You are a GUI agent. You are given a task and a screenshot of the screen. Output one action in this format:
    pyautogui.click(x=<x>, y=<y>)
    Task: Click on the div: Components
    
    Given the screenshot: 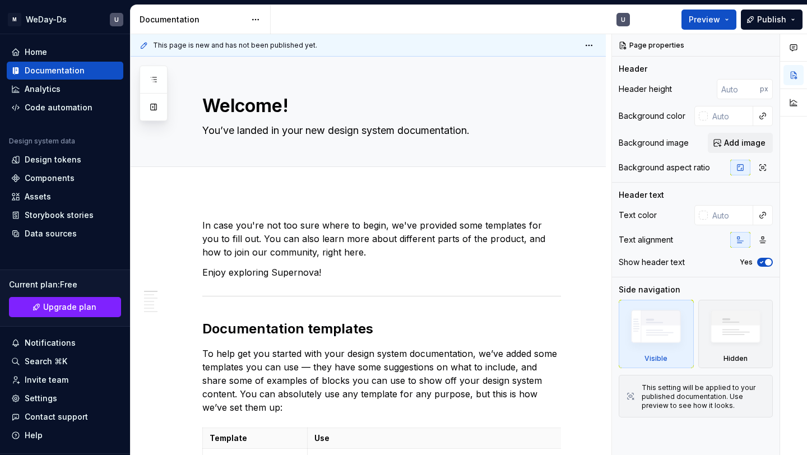 What is the action you would take?
    pyautogui.click(x=49, y=178)
    